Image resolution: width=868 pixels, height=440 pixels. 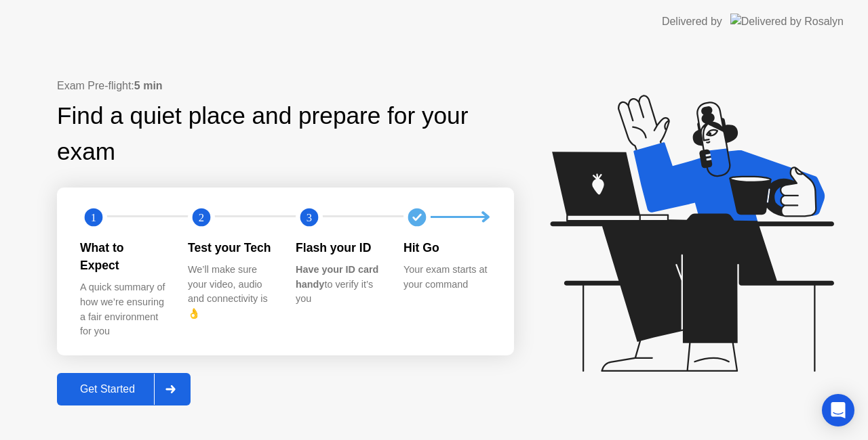 What do you see at coordinates (123, 390) in the screenshot?
I see `button: Get Started` at bounding box center [123, 390].